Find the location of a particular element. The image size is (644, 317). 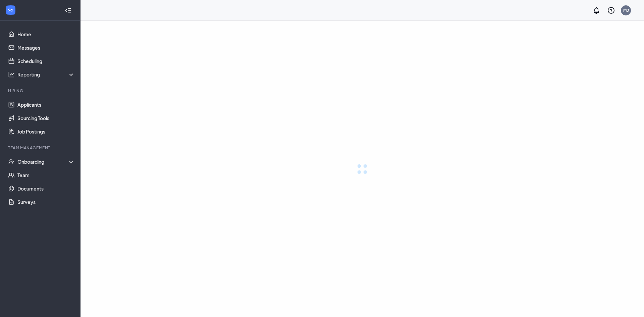

a: Applicants is located at coordinates (46, 104).